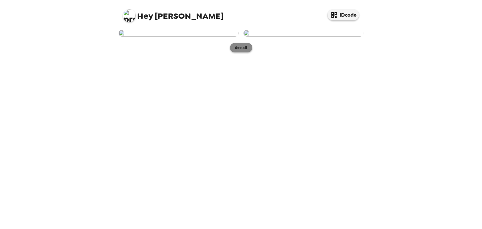 This screenshot has width=482, height=229. I want to click on img: user-200615, so click(303, 33).